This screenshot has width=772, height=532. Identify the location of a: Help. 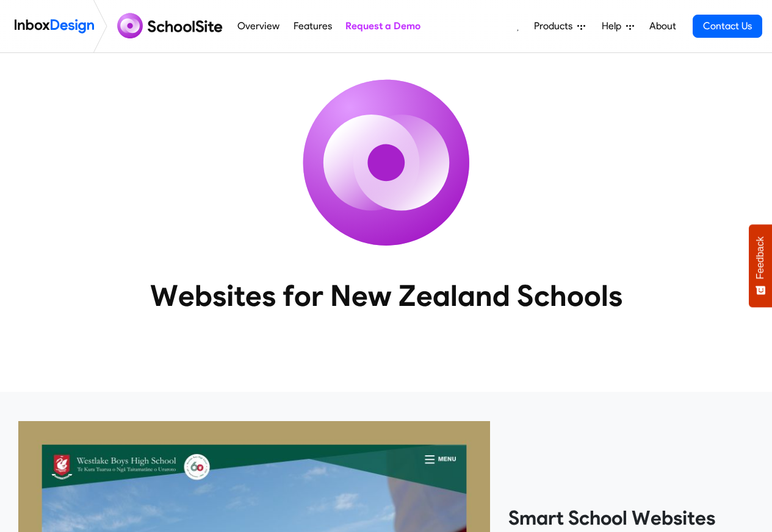
(617, 26).